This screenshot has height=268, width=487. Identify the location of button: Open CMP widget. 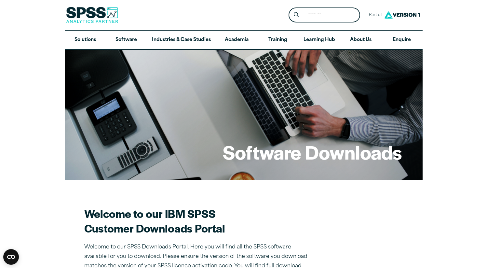
(11, 257).